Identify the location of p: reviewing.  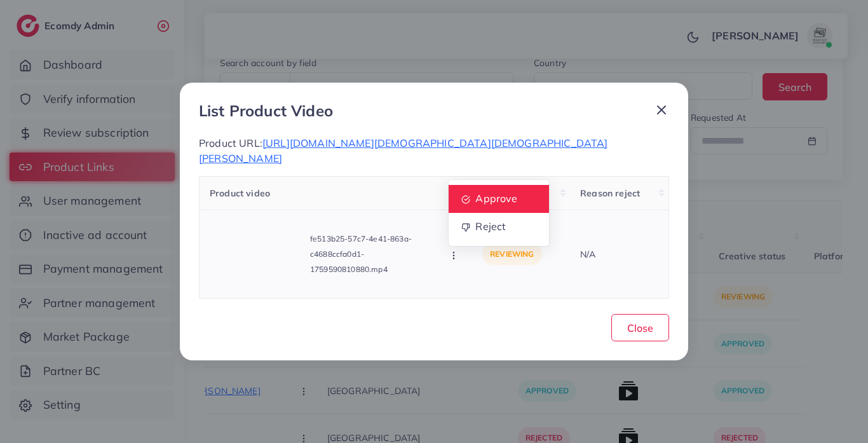
(512, 254).